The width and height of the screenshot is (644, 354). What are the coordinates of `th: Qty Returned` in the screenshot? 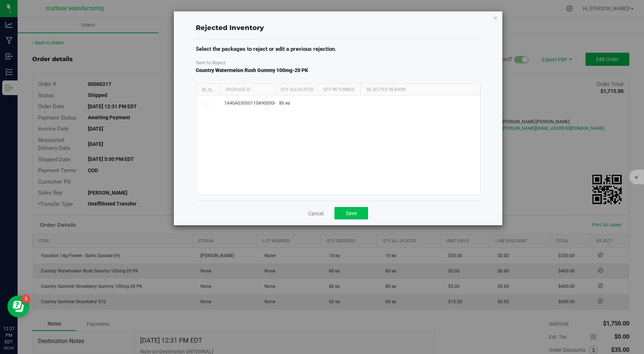 It's located at (339, 90).